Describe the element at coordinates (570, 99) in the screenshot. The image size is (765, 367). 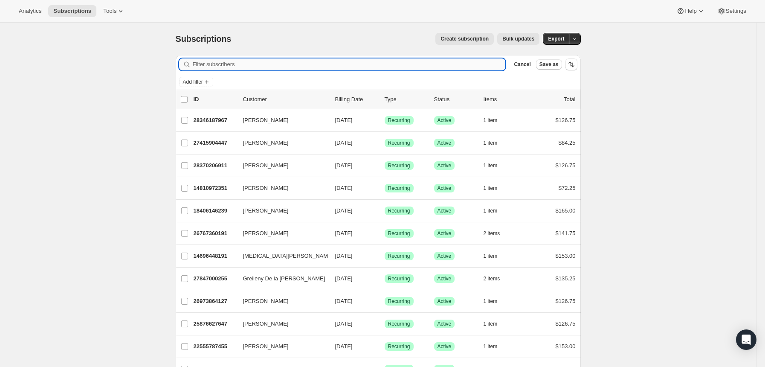
I see `p: Total` at that location.